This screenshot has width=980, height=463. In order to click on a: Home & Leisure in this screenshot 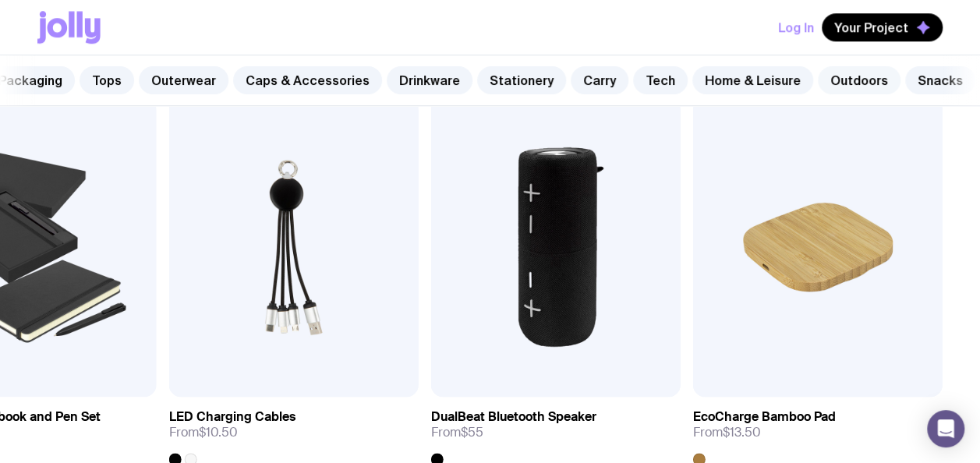, I will do `click(752, 80)`.